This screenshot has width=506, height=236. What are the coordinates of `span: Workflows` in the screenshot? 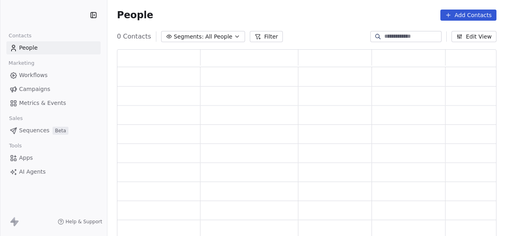 It's located at (33, 75).